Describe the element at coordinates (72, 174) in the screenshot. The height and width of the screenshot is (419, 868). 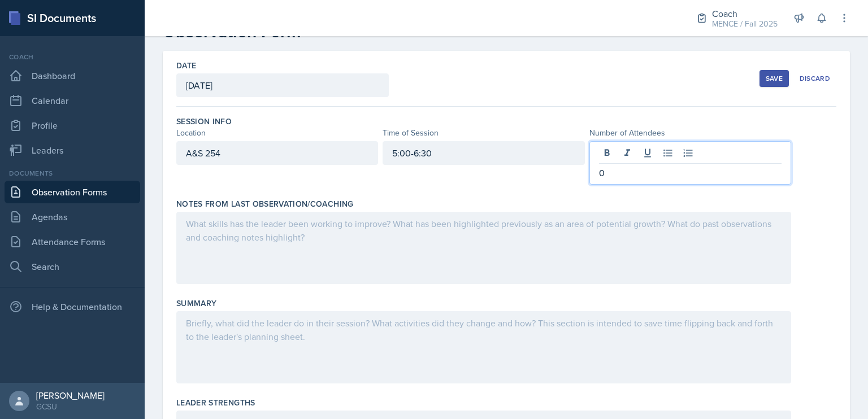
I see `div: Documents` at that location.